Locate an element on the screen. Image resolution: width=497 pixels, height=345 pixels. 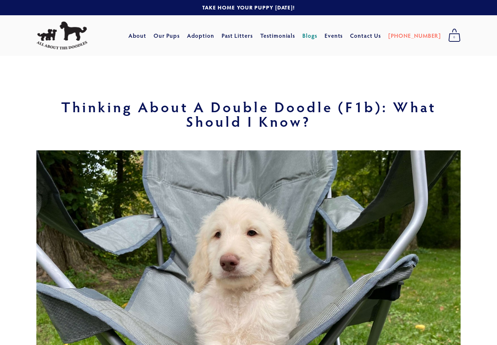
a: Contact Us is located at coordinates (365, 36).